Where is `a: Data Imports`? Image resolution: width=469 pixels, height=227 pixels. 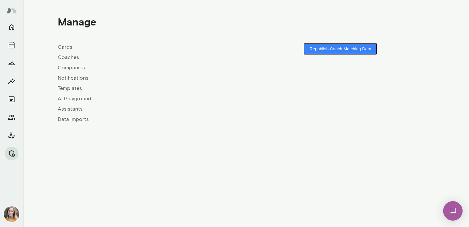 a: Data Imports is located at coordinates (152, 119).